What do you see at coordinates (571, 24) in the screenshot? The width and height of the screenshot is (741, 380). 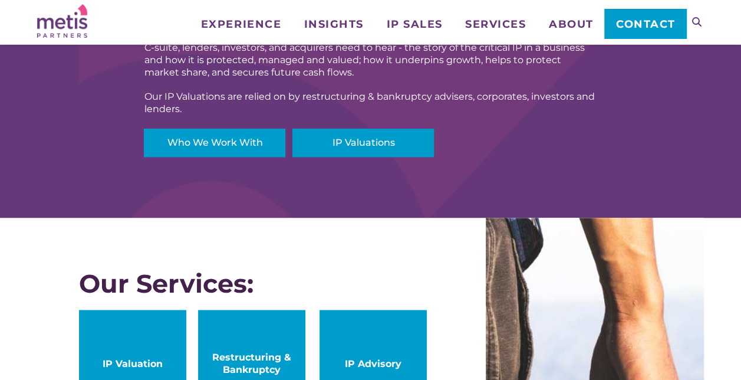 I see `span: About` at bounding box center [571, 24].